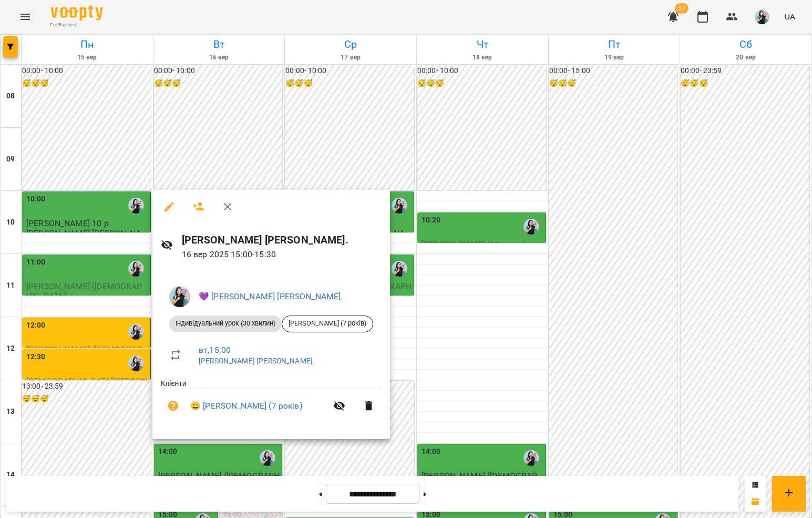  Describe the element at coordinates (173, 406) in the screenshot. I see `button: Візит ще не сплачено. Додати оплату?` at that location.